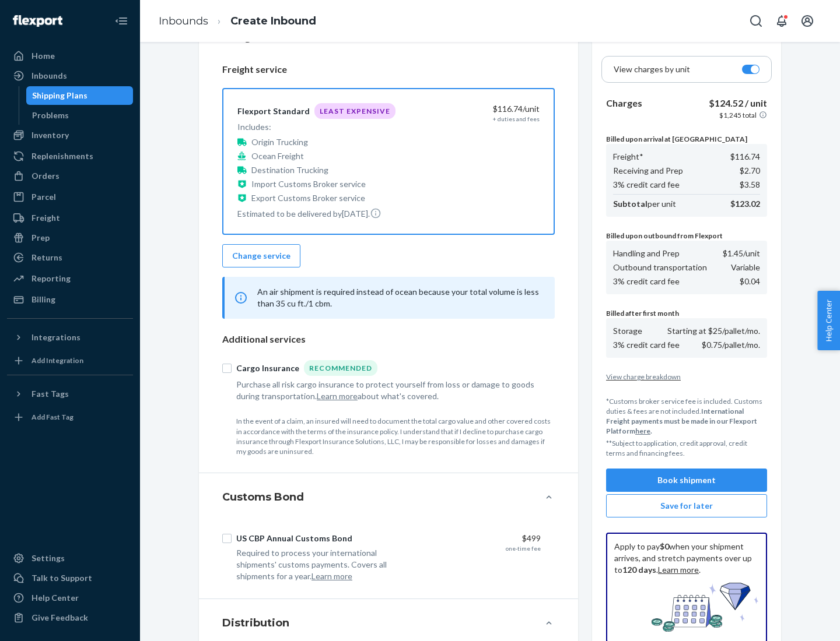 The width and height of the screenshot is (840, 641). I want to click on div: Least Expensive, so click(354, 110).